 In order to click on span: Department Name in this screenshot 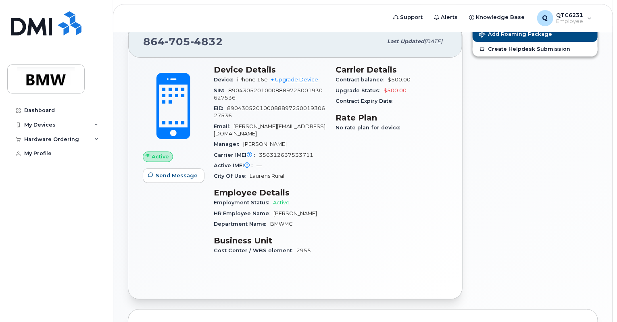, I will do `click(242, 224)`.